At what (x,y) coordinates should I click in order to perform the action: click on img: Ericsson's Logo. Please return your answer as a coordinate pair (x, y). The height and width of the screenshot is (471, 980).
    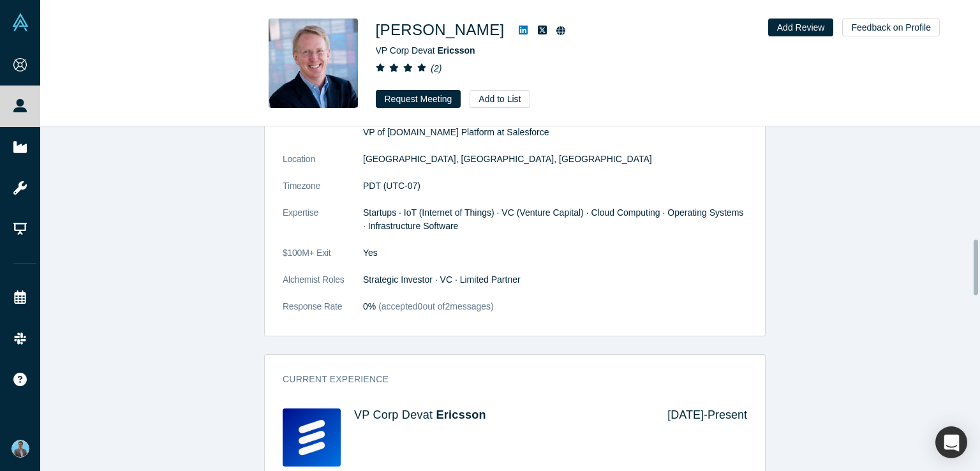
    Looking at the image, I should click on (311, 437).